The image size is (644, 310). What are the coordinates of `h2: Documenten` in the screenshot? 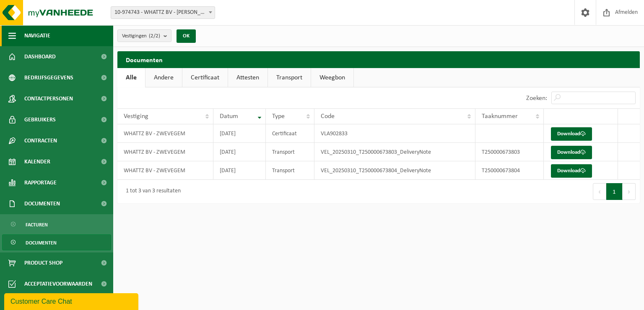 It's located at (378, 59).